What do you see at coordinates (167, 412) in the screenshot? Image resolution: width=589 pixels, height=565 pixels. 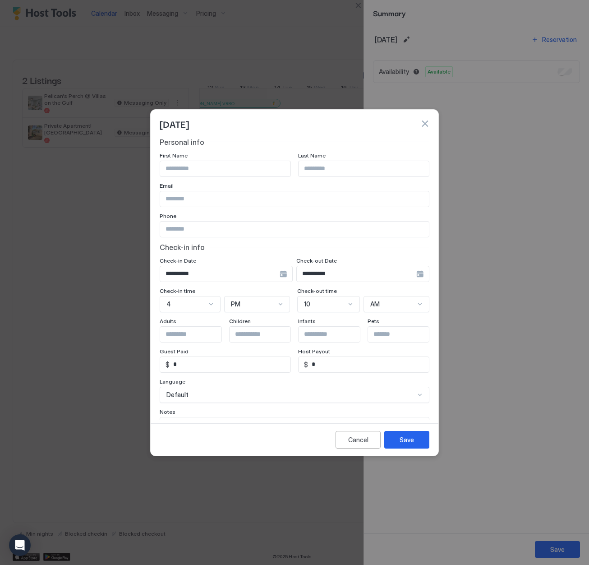 I see `span: Notes` at bounding box center [167, 412].